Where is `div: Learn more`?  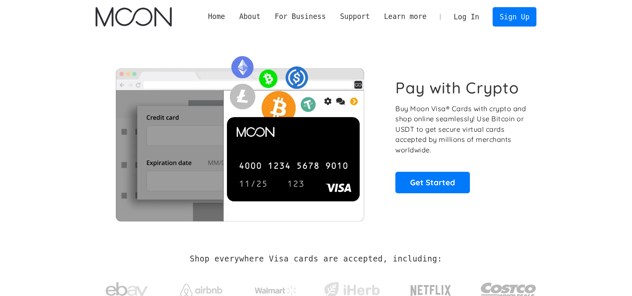 div: Learn more is located at coordinates (405, 16).